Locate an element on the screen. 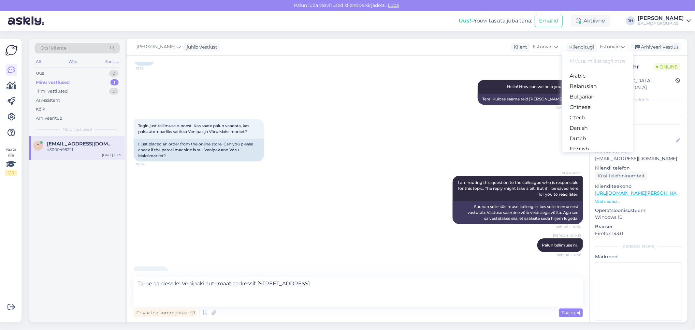 The height and width of the screenshot is (330, 695). span: Palun tellimuse nr. is located at coordinates (560, 245).